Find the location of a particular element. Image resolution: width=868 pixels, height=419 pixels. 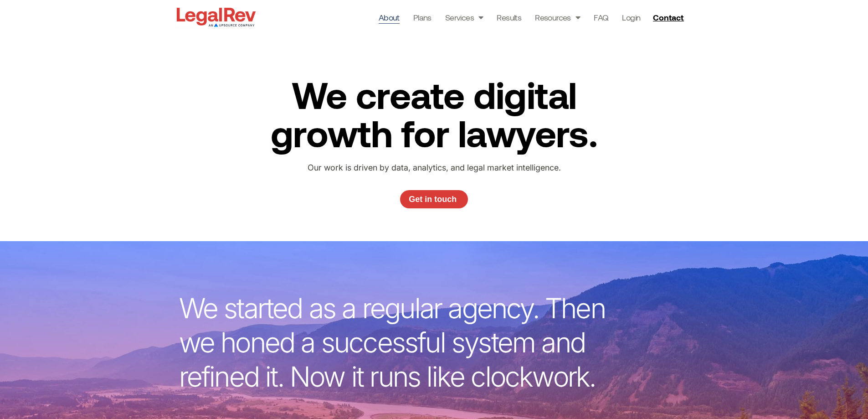

a: Login is located at coordinates (631, 17).